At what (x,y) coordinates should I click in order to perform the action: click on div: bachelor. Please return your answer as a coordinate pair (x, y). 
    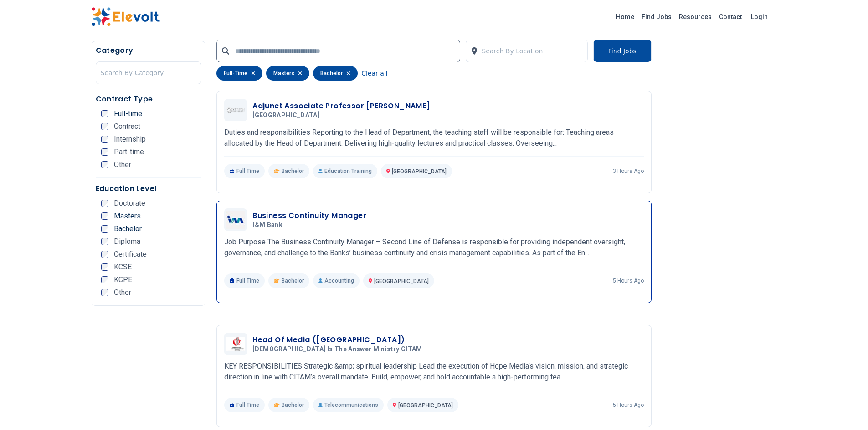
    Looking at the image, I should click on (335, 73).